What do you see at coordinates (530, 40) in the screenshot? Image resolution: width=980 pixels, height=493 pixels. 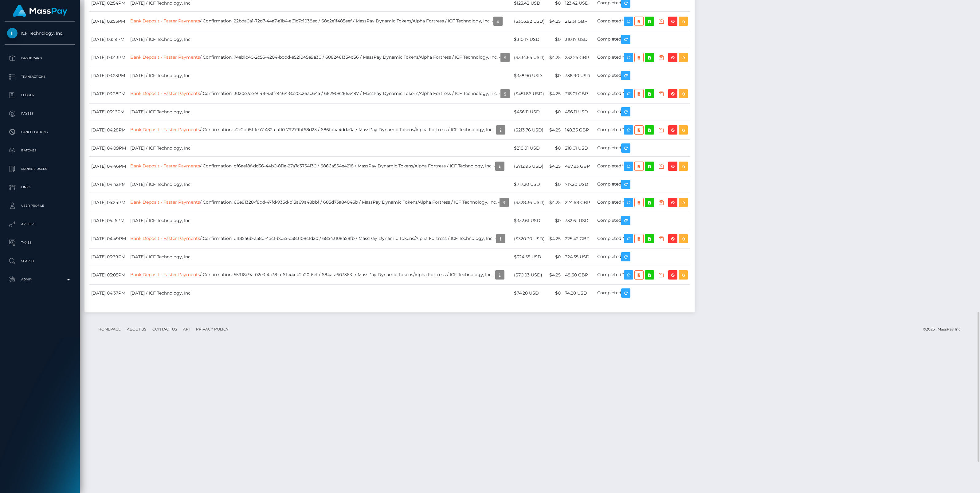 I see `td: $310.17 USD` at bounding box center [530, 40].